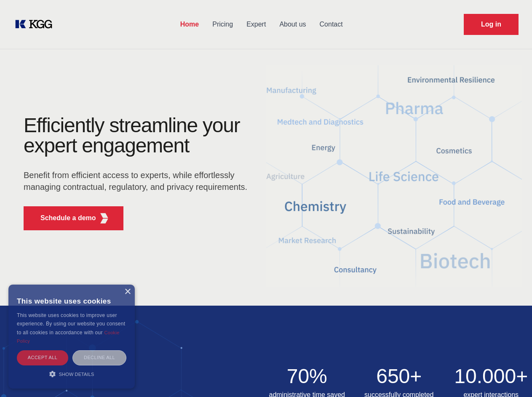  Describe the element at coordinates (99, 358) in the screenshot. I see `div: Decline all` at that location.